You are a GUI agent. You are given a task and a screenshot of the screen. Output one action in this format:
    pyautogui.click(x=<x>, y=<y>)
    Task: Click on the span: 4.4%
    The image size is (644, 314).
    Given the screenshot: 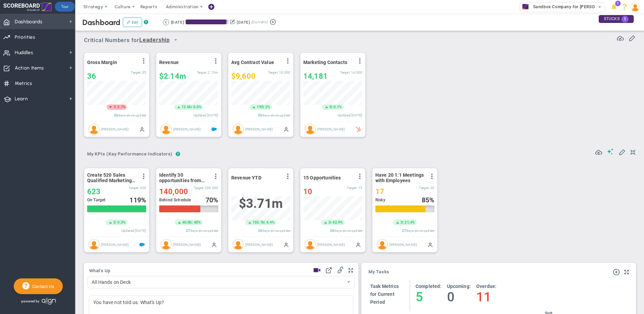 What is the action you would take?
    pyautogui.click(x=271, y=223)
    